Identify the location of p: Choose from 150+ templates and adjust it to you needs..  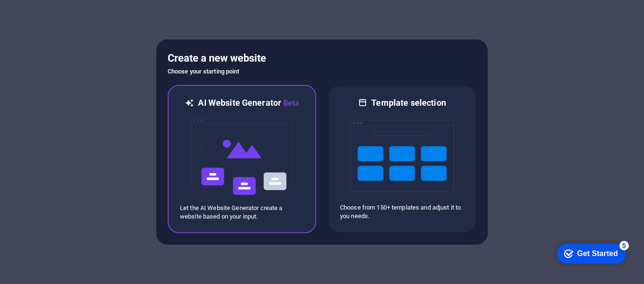
(402, 212).